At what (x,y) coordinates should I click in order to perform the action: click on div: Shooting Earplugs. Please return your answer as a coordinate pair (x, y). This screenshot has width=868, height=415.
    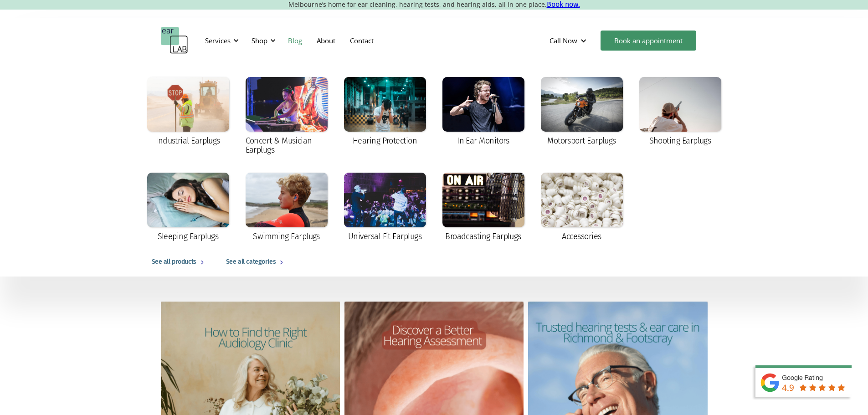
    Looking at the image, I should click on (680, 141).